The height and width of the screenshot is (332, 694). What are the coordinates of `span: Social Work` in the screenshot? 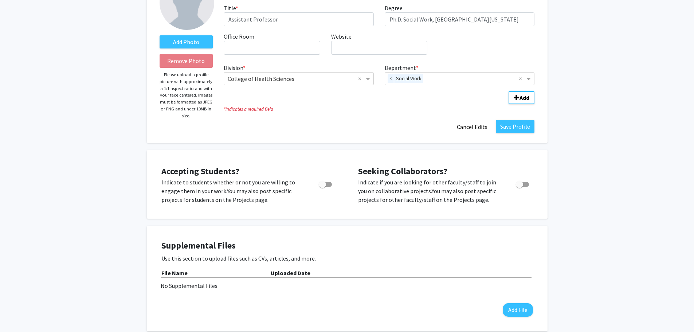 It's located at (409, 79).